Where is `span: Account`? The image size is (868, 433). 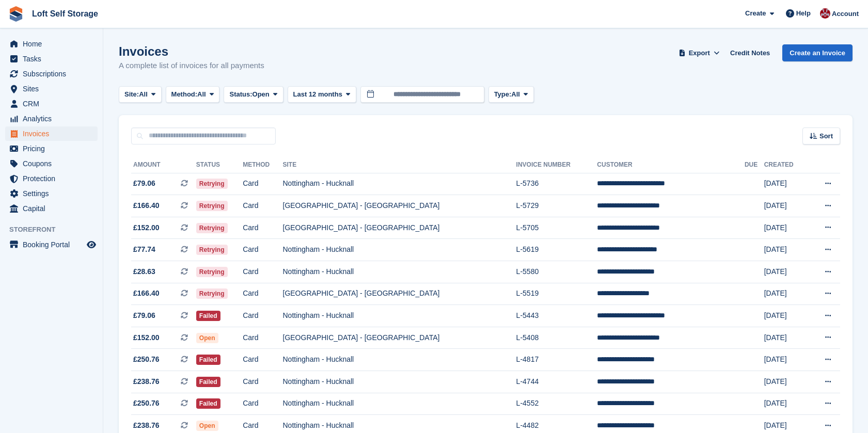 span: Account is located at coordinates (845, 14).